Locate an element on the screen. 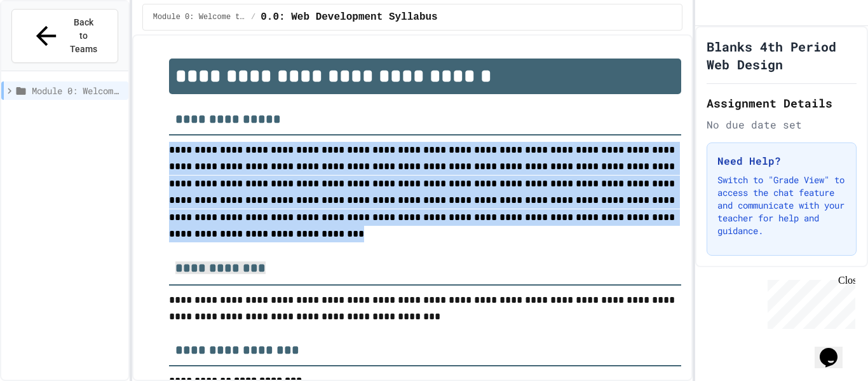 This screenshot has height=381, width=868. span: Back to Teams is located at coordinates (83, 36).